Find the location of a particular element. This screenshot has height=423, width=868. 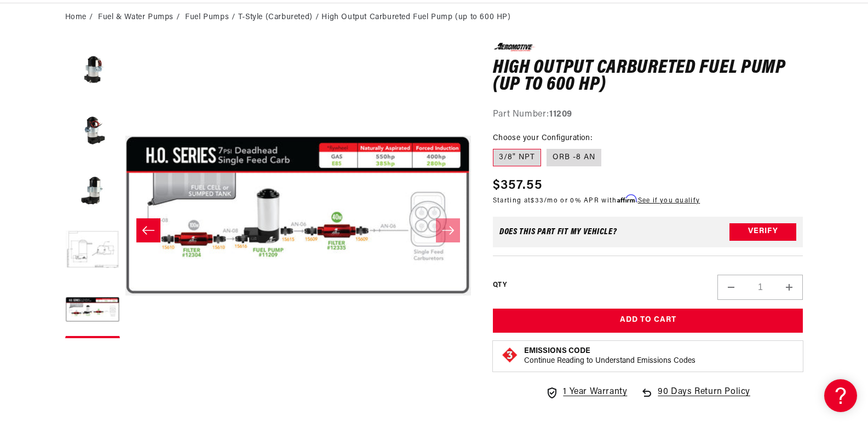

button: Add to Cart is located at coordinates (648, 321).